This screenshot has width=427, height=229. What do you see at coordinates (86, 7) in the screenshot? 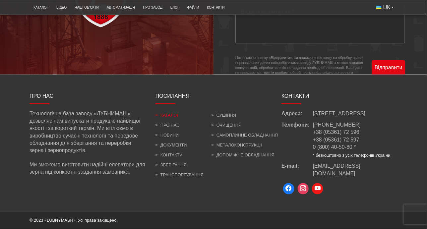
I see `a: Наші об’єкти` at bounding box center [86, 7].